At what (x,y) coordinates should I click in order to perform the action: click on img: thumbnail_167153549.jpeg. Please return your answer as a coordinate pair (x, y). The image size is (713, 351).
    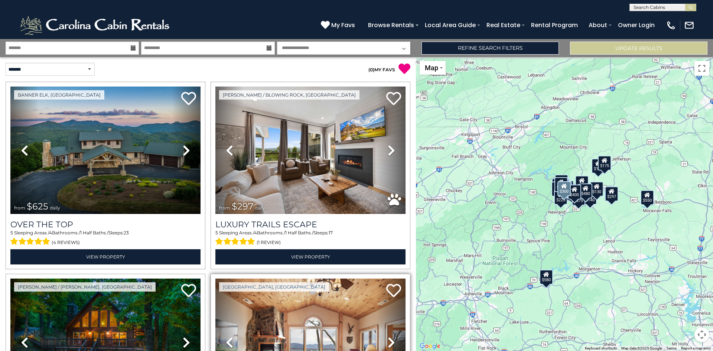
    Looking at the image, I should click on (105, 150).